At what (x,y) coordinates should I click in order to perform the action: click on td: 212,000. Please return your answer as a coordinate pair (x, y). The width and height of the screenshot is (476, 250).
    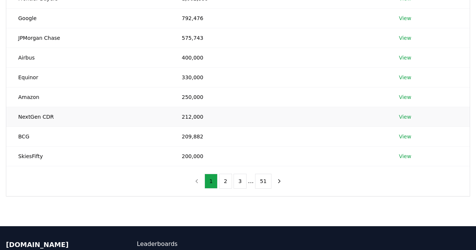
    Looking at the image, I should click on (279, 116).